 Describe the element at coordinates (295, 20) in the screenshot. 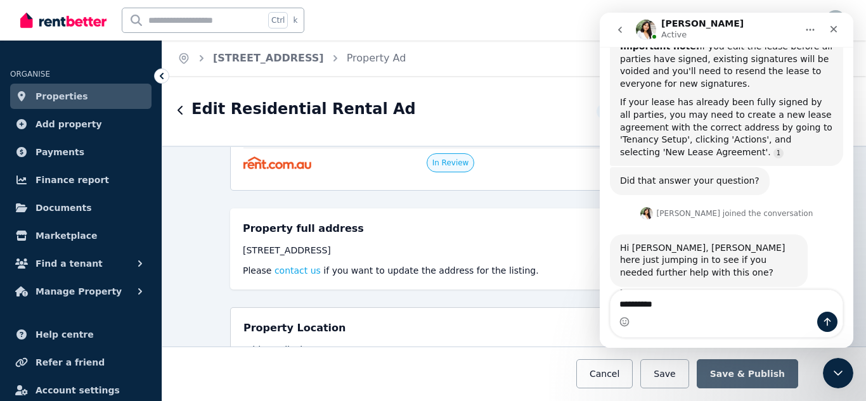

I see `span: k` at that location.